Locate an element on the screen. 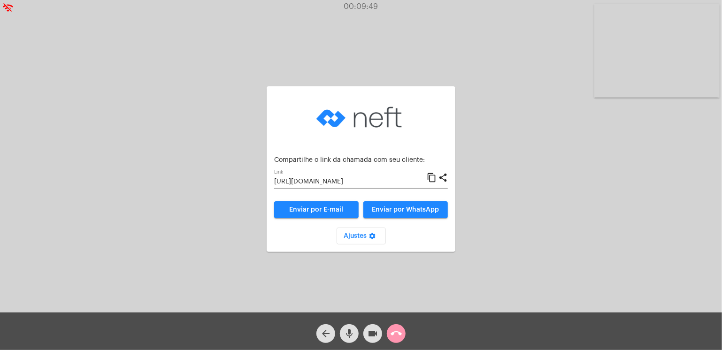 The image size is (722, 350). mat-icon: call_end is located at coordinates (396, 334).